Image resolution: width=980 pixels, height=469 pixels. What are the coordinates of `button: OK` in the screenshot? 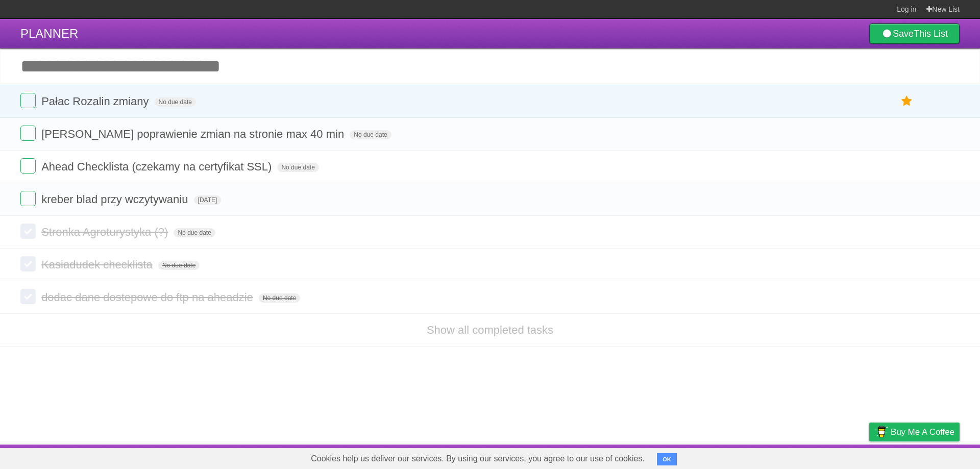 It's located at (666, 459).